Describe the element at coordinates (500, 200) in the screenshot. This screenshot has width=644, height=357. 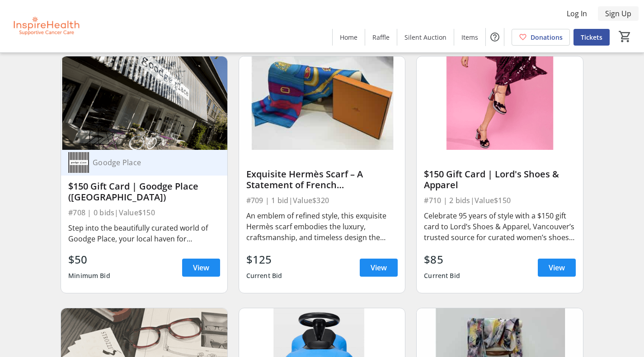
I see `div: #710 | 2 bids | Value $150` at that location.